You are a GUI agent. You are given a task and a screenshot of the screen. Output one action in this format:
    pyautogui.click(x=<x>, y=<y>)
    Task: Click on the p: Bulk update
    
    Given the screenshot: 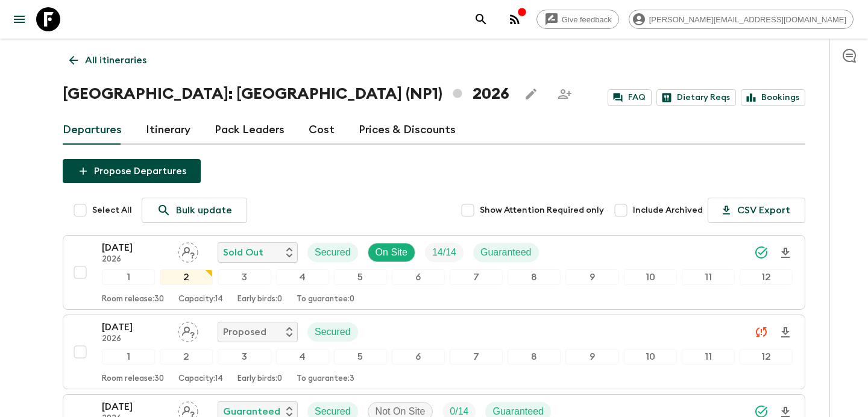 What is the action you would take?
    pyautogui.click(x=204, y=210)
    